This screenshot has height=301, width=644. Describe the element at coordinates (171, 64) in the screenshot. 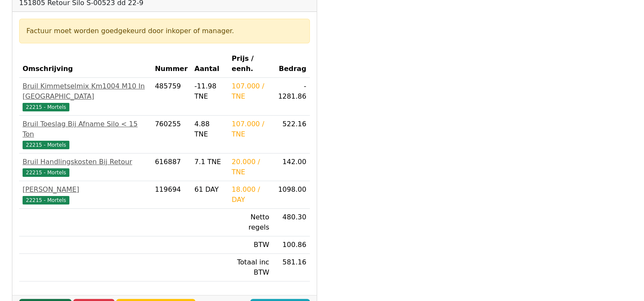

I see `th: Nummer` at that location.